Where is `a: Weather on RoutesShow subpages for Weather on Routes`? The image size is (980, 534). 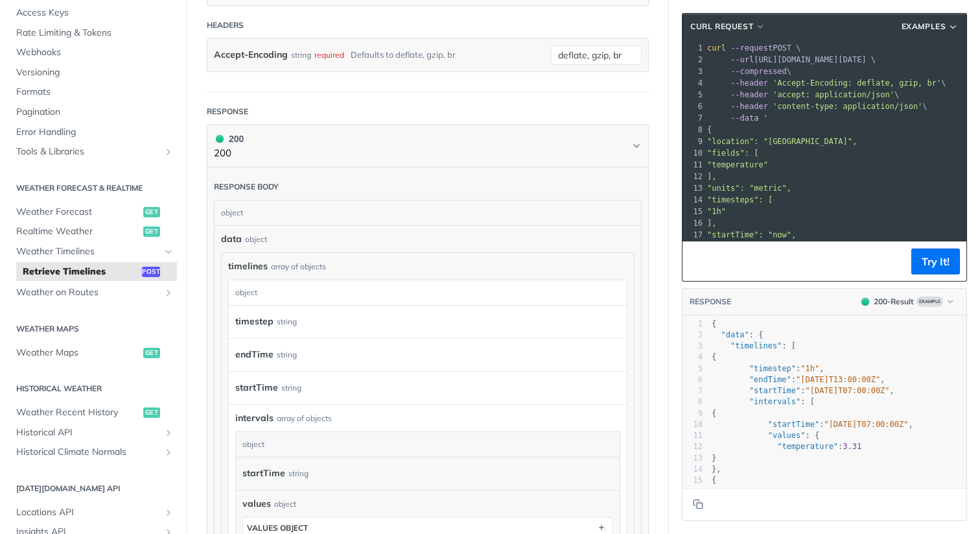 a: Weather on RoutesShow subpages for Weather on Routes is located at coordinates (93, 293).